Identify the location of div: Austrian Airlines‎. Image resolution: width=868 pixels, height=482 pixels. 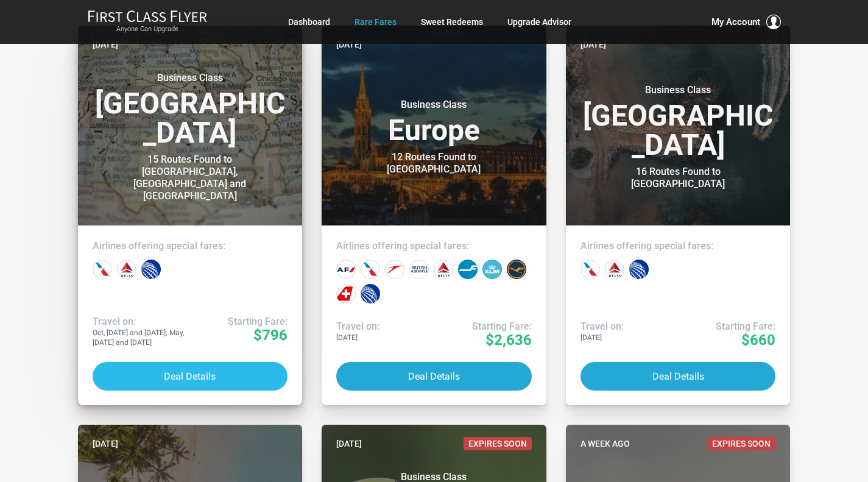
(395, 270).